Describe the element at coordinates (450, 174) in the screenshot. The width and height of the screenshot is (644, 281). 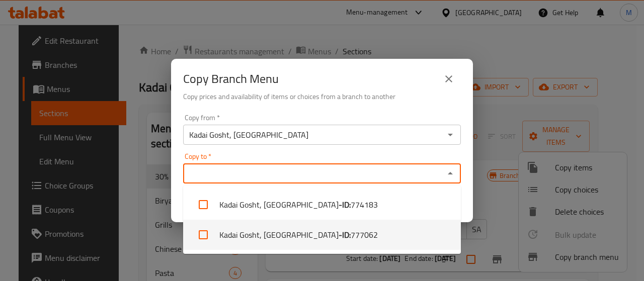
I see `button: Close` at that location.